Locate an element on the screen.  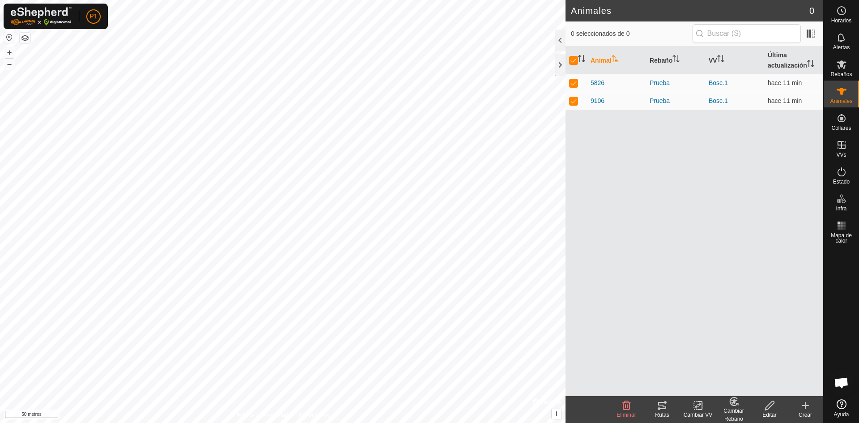
font: VV is located at coordinates (713, 60).